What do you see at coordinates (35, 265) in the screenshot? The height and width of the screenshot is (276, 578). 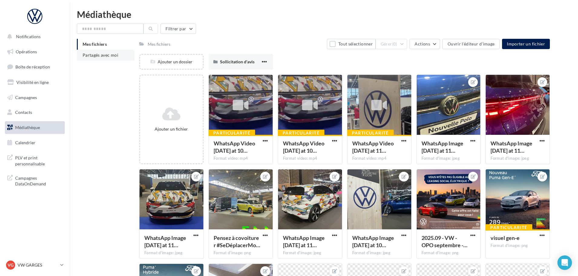 I see `a: VG VW GARGES` at bounding box center [35, 265].